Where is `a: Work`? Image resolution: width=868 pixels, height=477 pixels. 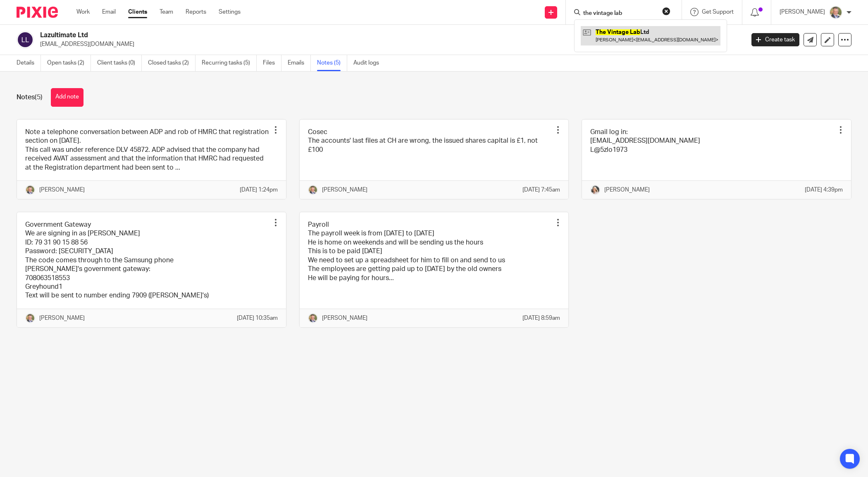 a: Work is located at coordinates (83, 12).